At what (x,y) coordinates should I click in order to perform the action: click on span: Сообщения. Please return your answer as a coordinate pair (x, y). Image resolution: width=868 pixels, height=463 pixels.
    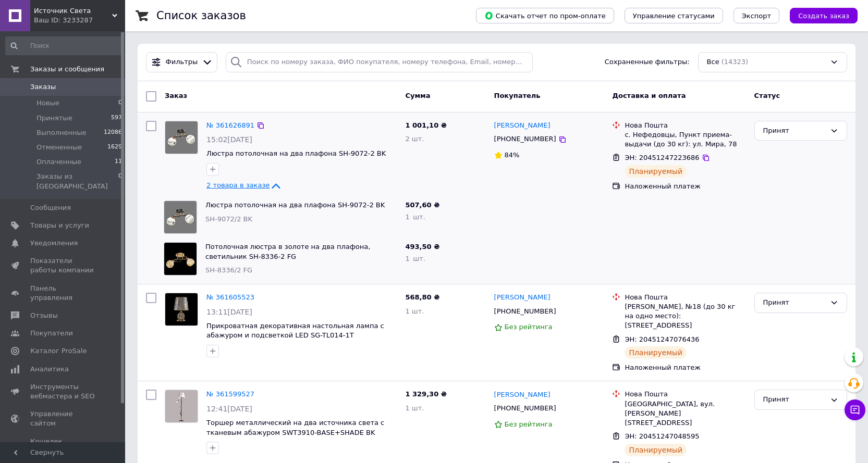
    Looking at the image, I should click on (50, 208).